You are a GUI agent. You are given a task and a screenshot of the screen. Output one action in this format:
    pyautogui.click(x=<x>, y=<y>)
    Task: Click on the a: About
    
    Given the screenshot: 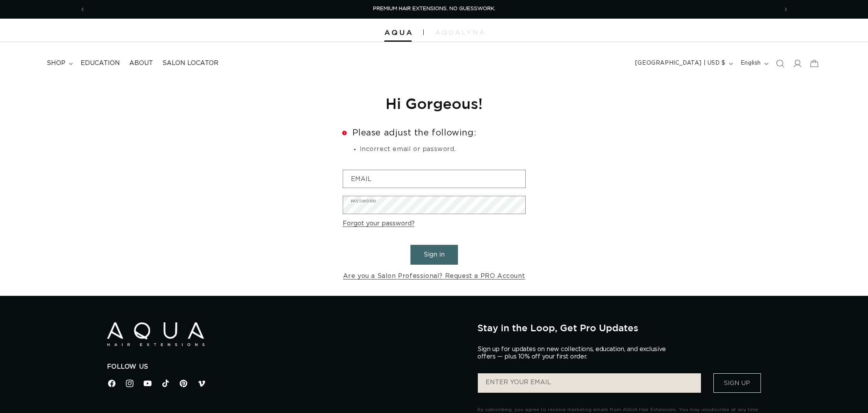 What is the action you would take?
    pyautogui.click(x=141, y=63)
    